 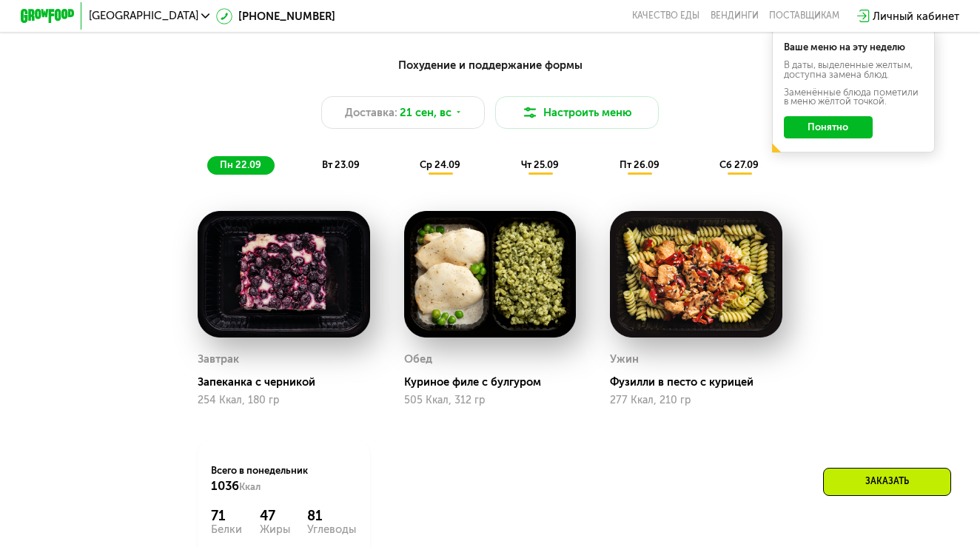 What do you see at coordinates (496, 382) in the screenshot?
I see `div: Куриное филе с булгуром` at bounding box center [496, 382].